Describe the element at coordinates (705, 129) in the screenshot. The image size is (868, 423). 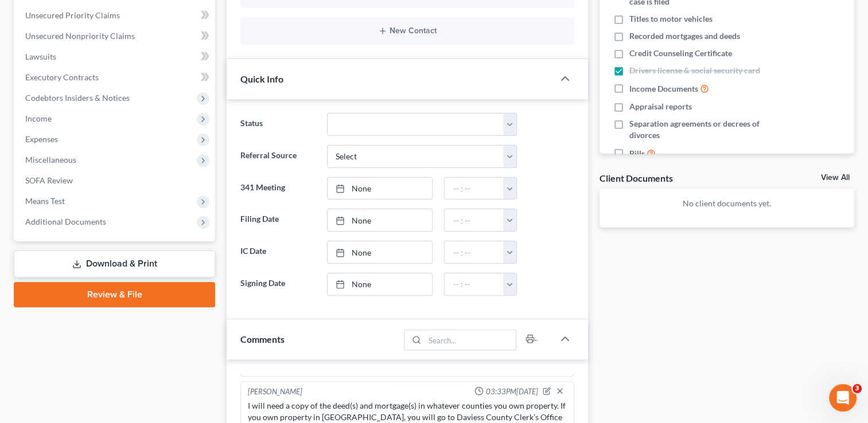
I see `span: Separation agreements or decrees of divorces` at that location.